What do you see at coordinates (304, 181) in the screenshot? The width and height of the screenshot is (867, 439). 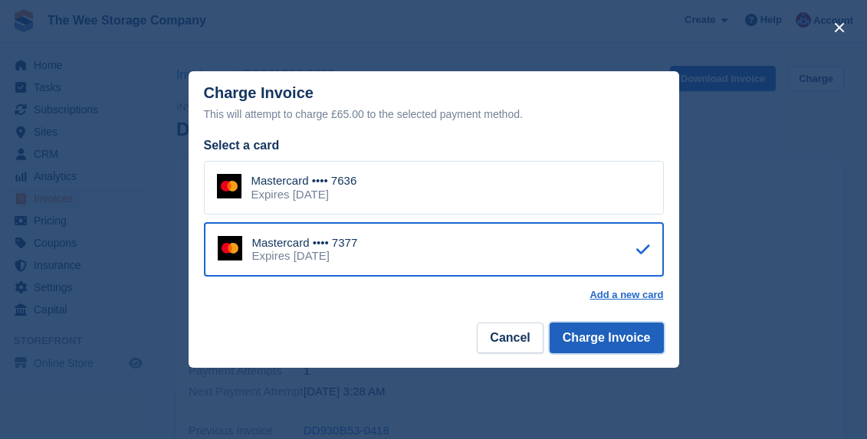 I see `div: Mastercard •••• 7636` at bounding box center [304, 181].